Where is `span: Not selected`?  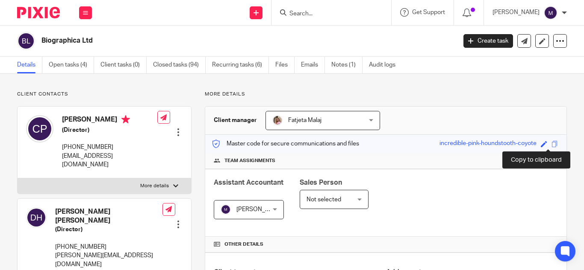 span: Not selected is located at coordinates (323, 200).